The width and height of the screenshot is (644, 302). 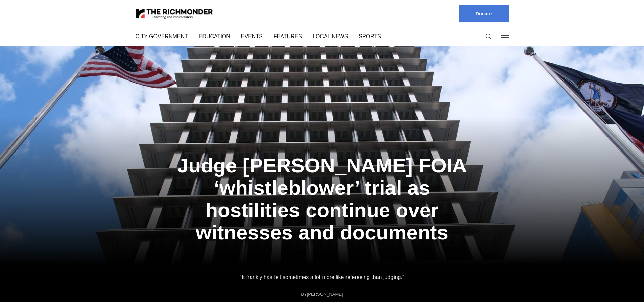 I want to click on p: “It frankly has felt sometimes a lot more like refereeing than judging.”, so click(x=322, y=277).